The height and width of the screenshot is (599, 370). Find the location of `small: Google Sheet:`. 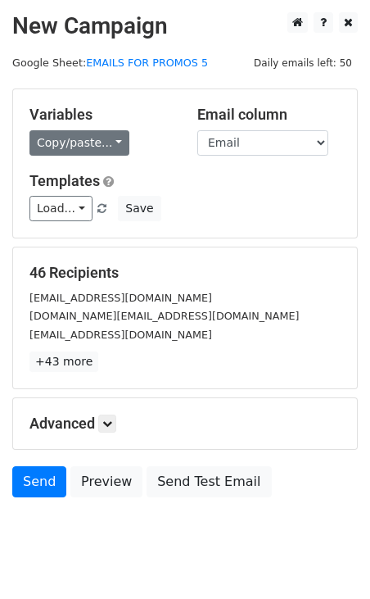

small: Google Sheet: is located at coordinates (110, 62).